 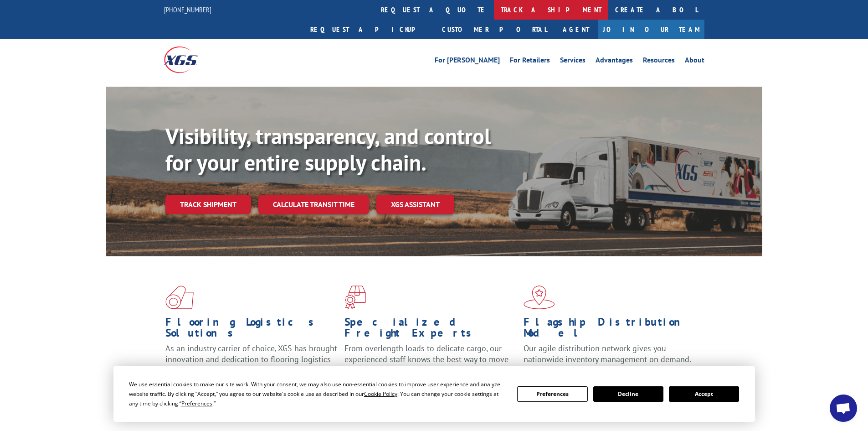 I want to click on a: Calculate transit time, so click(x=314, y=204).